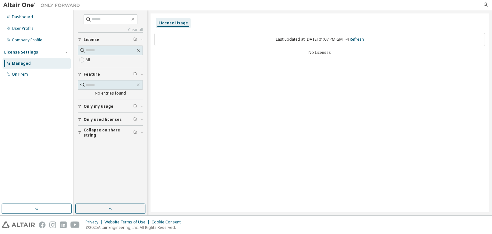 The width and height of the screenshot is (492, 234). I want to click on div: License Usage, so click(173, 23).